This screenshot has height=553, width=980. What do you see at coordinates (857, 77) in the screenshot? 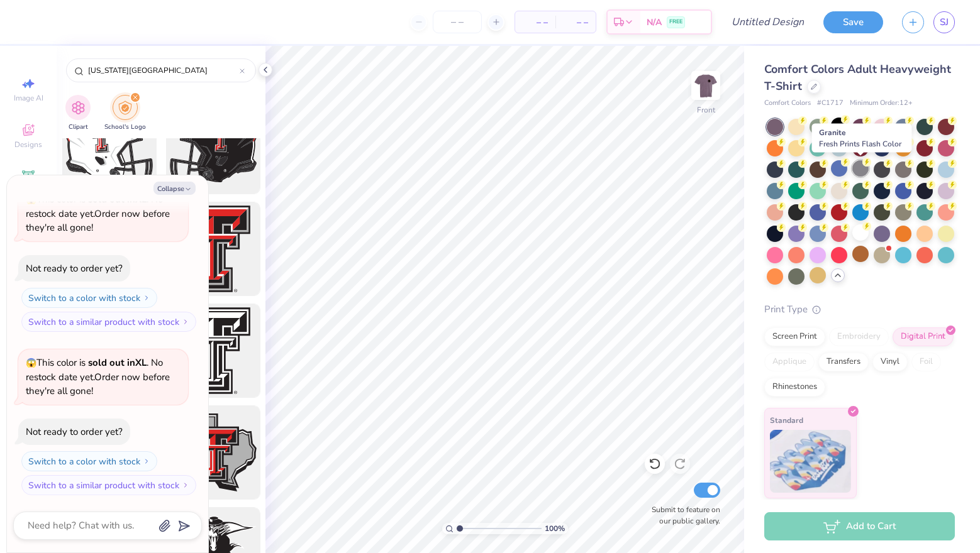
I see `span: Comfort Colors Adult Heavyweight T-Shirt` at bounding box center [857, 77].